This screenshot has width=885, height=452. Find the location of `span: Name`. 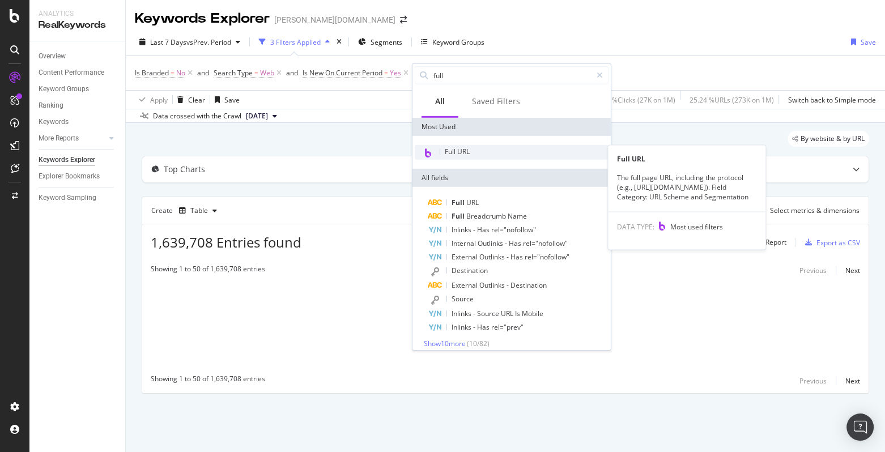

span: Name is located at coordinates (517, 216).